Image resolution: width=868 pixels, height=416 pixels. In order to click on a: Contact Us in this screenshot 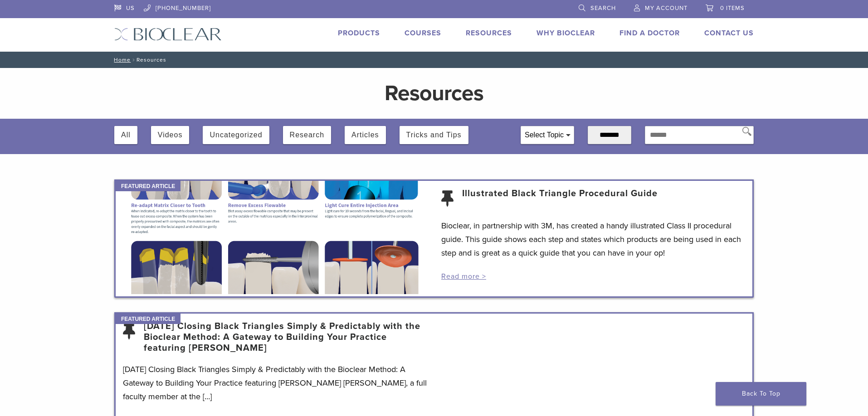, I will do `click(729, 33)`.